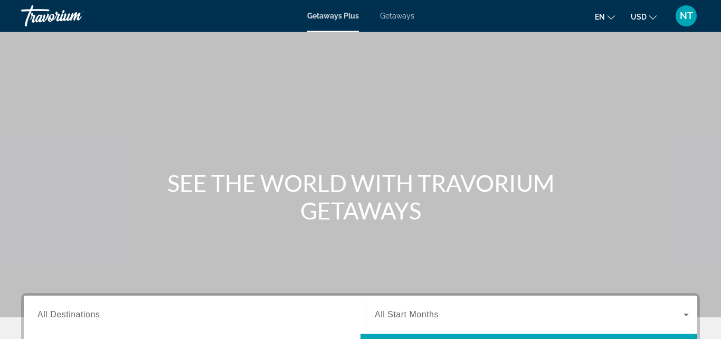 The image size is (721, 339). What do you see at coordinates (605, 16) in the screenshot?
I see `button: Change language` at bounding box center [605, 16].